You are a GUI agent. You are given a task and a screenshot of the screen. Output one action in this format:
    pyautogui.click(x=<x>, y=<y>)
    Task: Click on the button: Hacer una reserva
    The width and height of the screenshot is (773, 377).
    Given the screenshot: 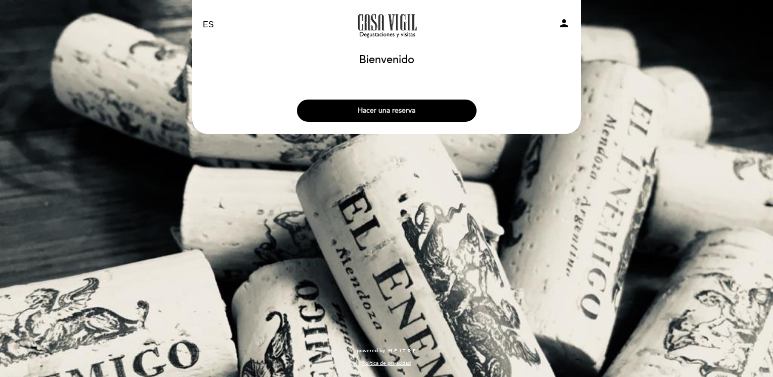 What is the action you would take?
    pyautogui.click(x=386, y=111)
    